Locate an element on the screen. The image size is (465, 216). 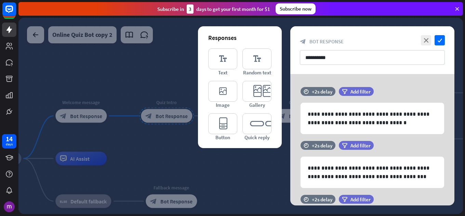
i: close is located at coordinates (426, 40).